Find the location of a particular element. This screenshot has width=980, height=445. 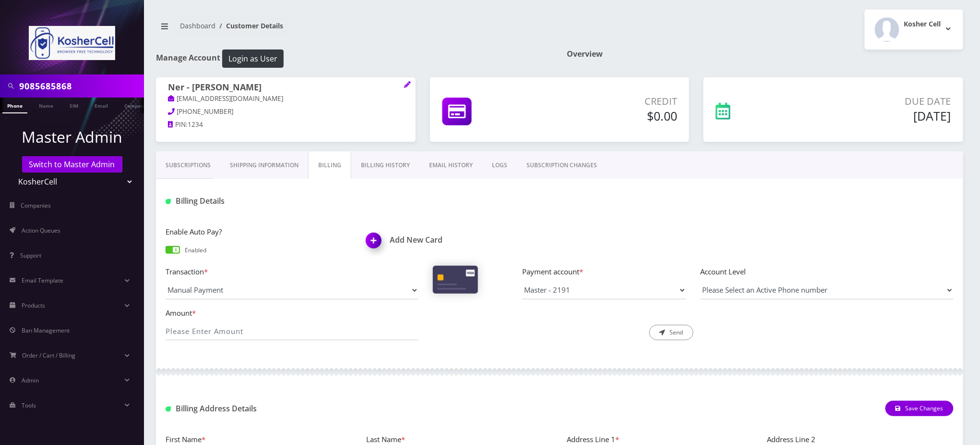

label: Payment account is located at coordinates (604, 271).